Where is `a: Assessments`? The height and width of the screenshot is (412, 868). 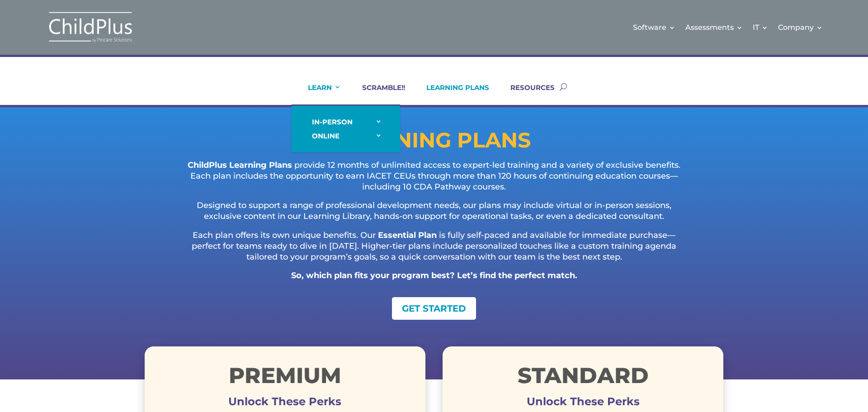 a: Assessments is located at coordinates (714, 27).